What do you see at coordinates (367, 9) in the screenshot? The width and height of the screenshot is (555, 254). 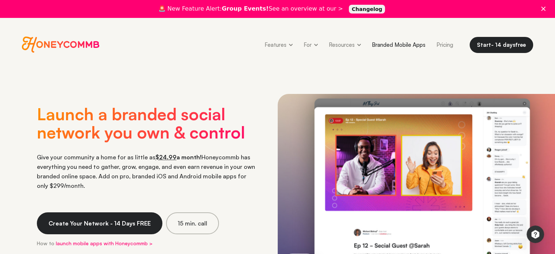 I see `a: Changelog` at bounding box center [367, 9].